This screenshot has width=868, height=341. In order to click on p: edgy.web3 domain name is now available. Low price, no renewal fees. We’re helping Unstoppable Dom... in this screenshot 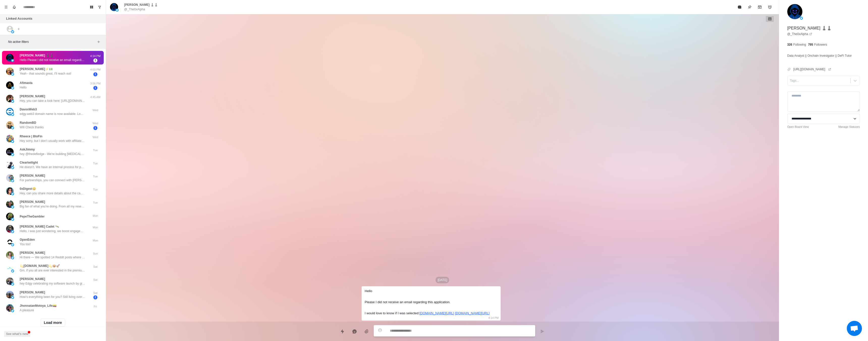, I will do `click(52, 114)`.